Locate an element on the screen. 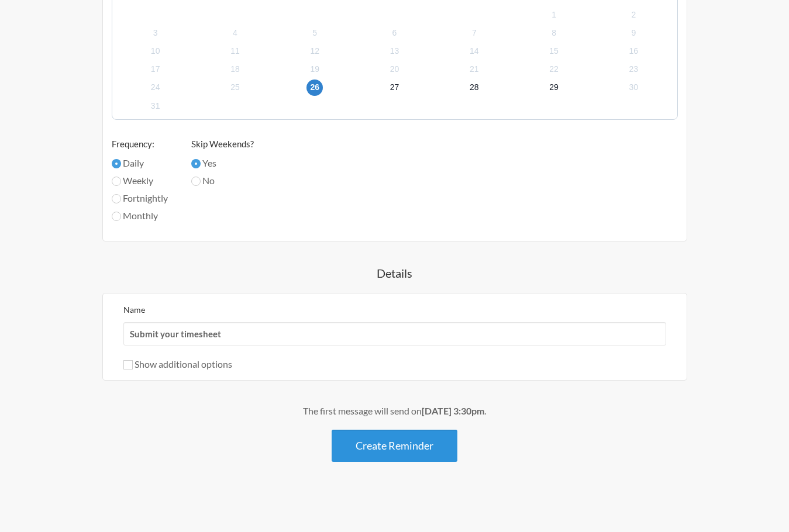 The width and height of the screenshot is (789, 532). label: Show additional options is located at coordinates (178, 364).